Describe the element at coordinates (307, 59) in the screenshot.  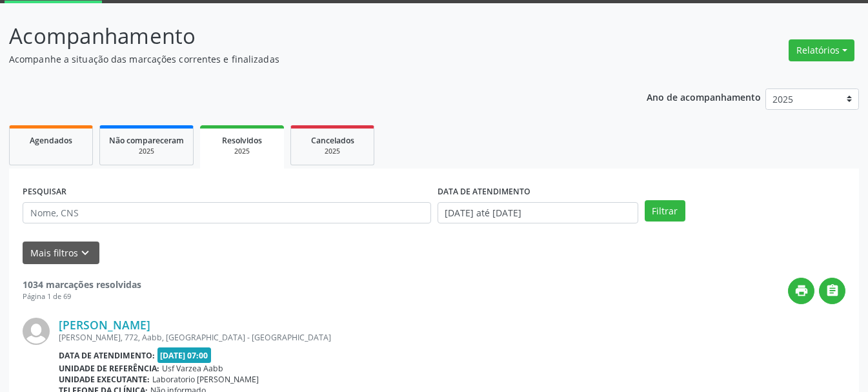
I see `p: Acompanhe a situação das marcações correntes e finalizadas` at that location.